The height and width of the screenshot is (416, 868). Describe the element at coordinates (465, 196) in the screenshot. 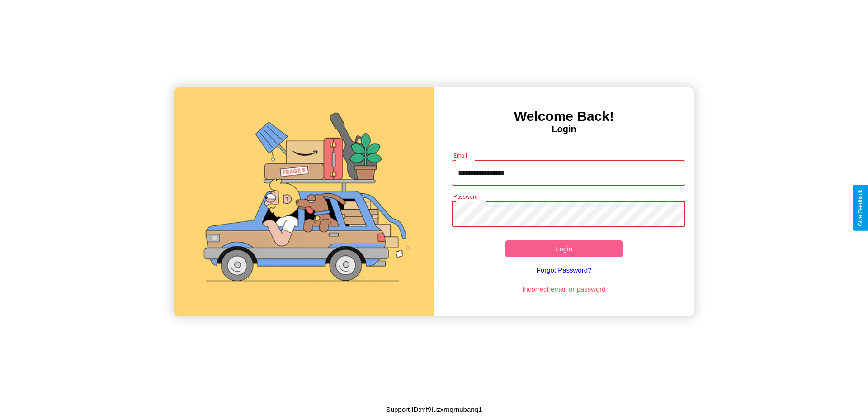

I see `label: Password` at that location.